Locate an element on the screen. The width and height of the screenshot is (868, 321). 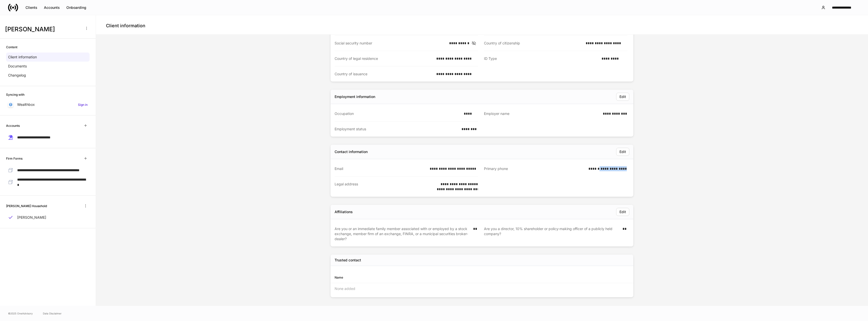
h6: Content is located at coordinates (12, 47).